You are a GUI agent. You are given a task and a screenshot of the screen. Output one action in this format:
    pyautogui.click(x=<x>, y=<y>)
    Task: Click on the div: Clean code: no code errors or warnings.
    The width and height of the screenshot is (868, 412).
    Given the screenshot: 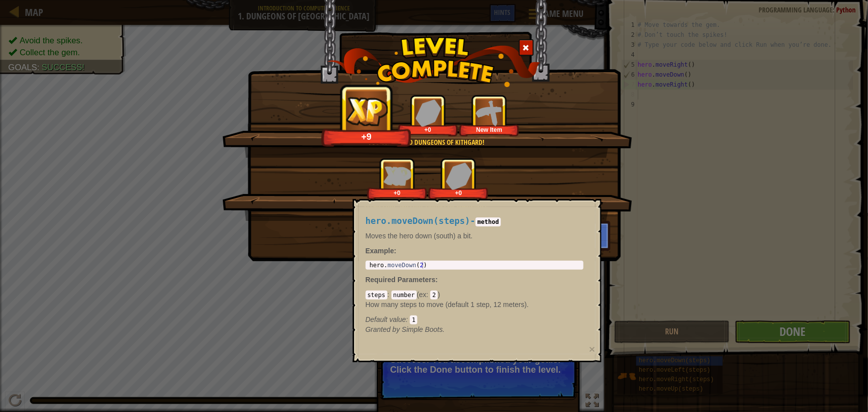 What is the action you would take?
    pyautogui.click(x=426, y=205)
    